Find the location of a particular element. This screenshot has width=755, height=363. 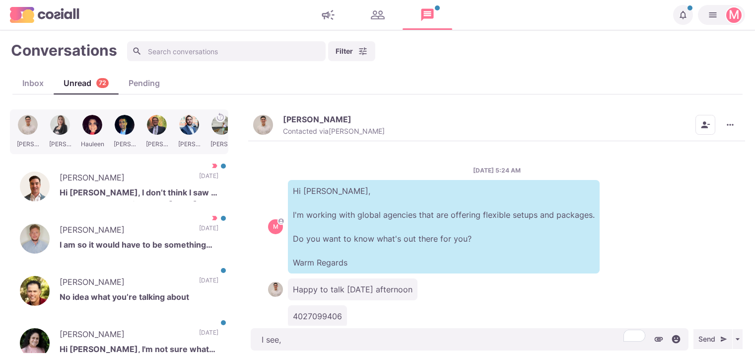

textarea: To enrich screen reader interactions, please activate Accessibility in Grammarly extension settings is located at coordinates (470, 339).